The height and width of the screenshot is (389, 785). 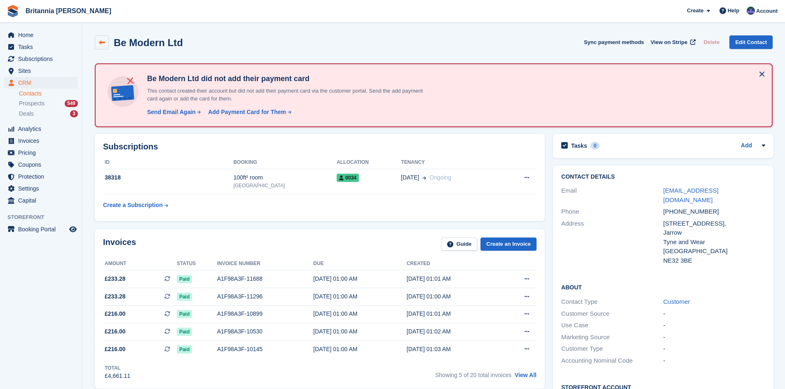 What do you see at coordinates (612, 338) in the screenshot?
I see `div: Marketing Source` at bounding box center [612, 338].